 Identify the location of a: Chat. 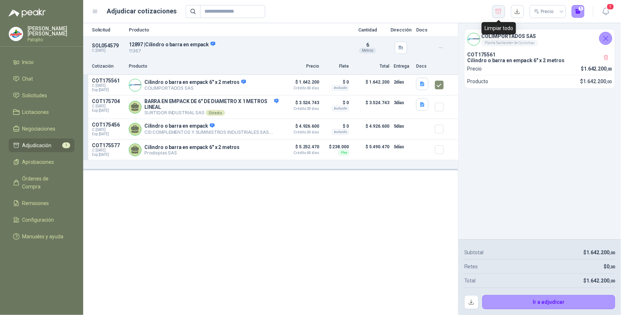
(42, 79).